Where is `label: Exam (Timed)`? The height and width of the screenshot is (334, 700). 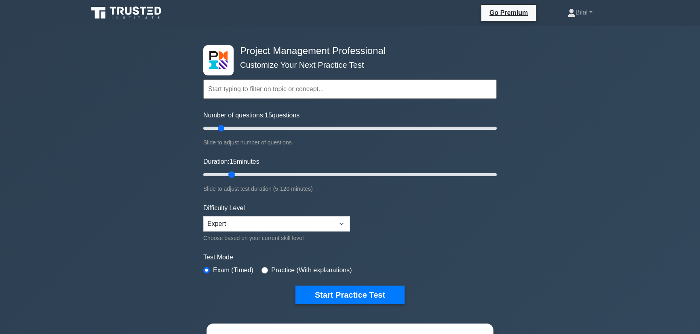 label: Exam (Timed) is located at coordinates (233, 271).